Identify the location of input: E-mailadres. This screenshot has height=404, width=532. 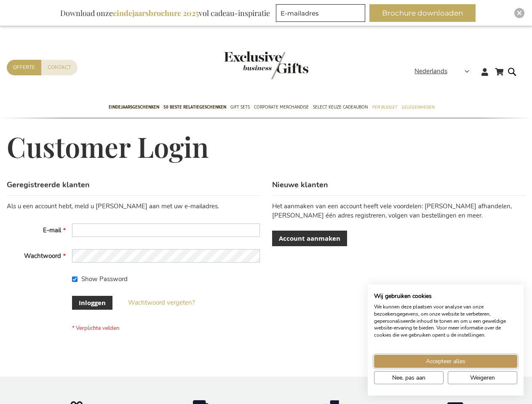
(321, 13).